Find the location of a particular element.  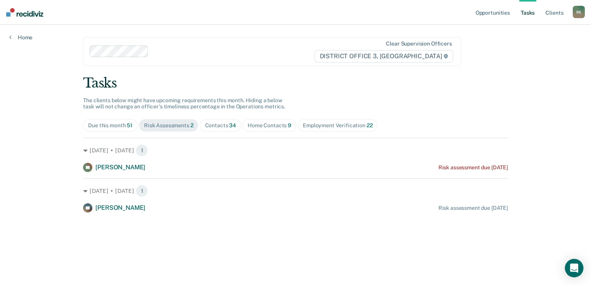

span: 9 is located at coordinates (289, 125).